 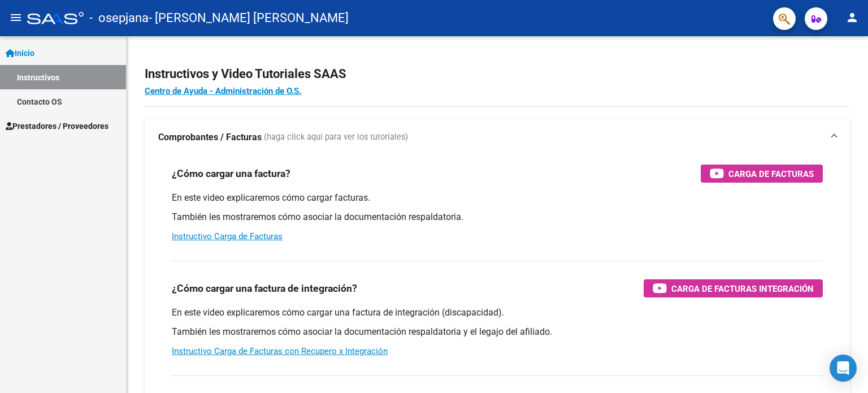 What do you see at coordinates (497, 198) in the screenshot?
I see `p: En este video explicaremos cómo cargar facturas.` at bounding box center [497, 198].